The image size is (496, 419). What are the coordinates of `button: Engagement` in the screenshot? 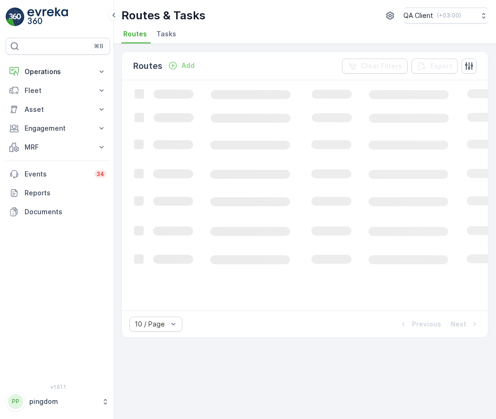 It's located at (58, 128).